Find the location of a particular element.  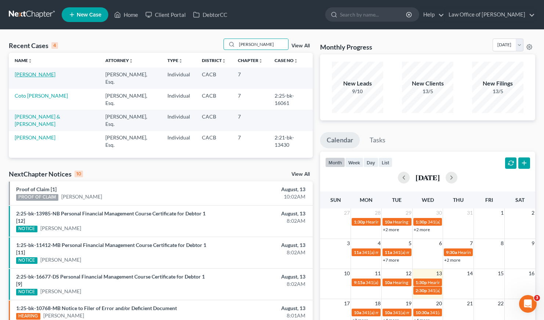

a: Nameunfold_more is located at coordinates (23, 60).